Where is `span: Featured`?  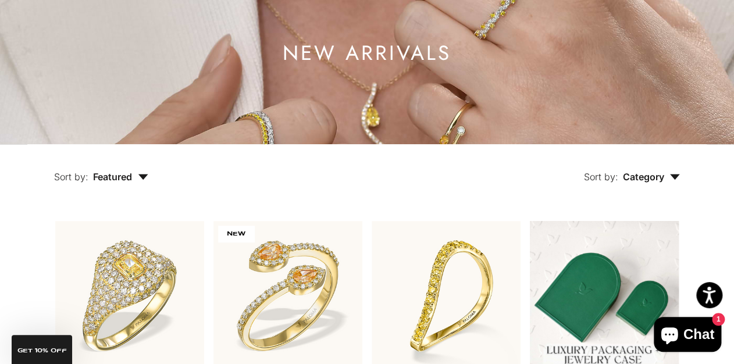 span: Featured is located at coordinates (120, 177).